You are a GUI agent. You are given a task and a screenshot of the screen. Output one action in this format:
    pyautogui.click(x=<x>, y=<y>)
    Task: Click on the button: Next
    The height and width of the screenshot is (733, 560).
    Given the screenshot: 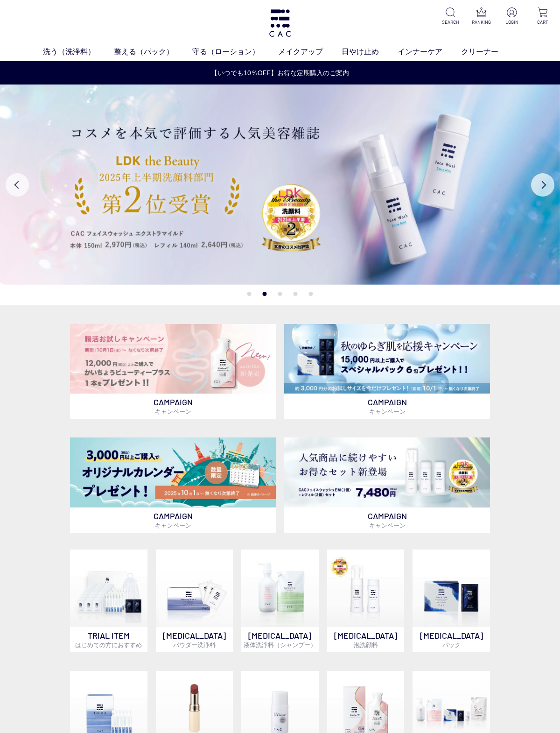 What is the action you would take?
    pyautogui.click(x=543, y=185)
    